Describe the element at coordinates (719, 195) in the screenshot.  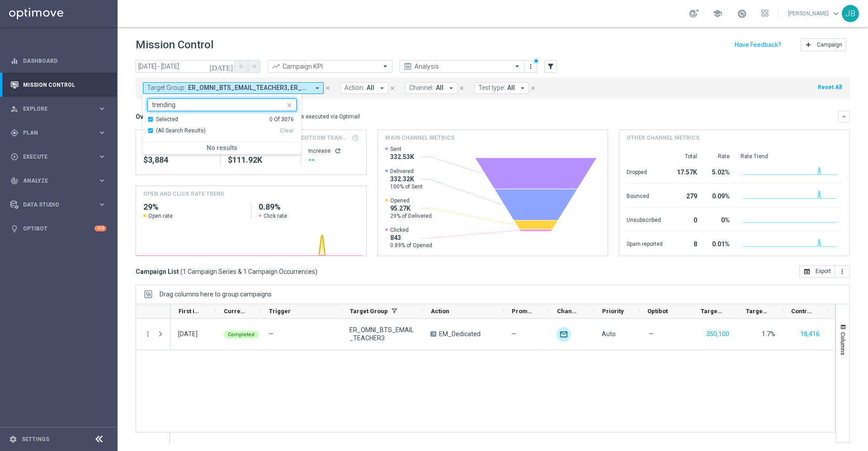
I see `div: 0.09%` at that location.